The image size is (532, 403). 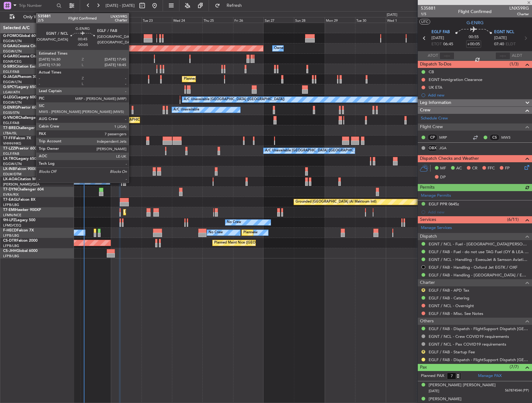 I want to click on span: T7-LZZI, so click(x=10, y=148).